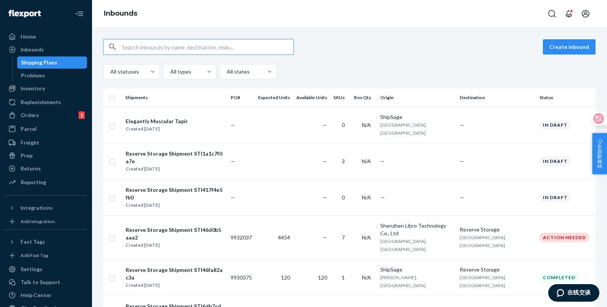  I want to click on div: Home, so click(28, 37).